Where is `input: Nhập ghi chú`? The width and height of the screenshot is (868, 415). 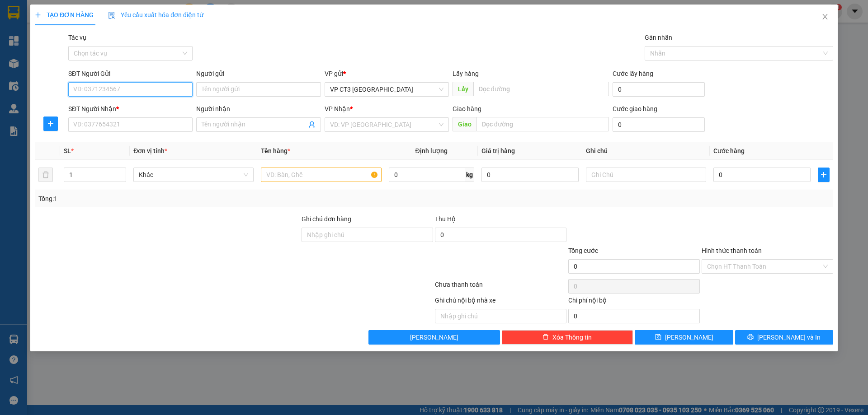 input: Nhập ghi chú is located at coordinates (501, 316).